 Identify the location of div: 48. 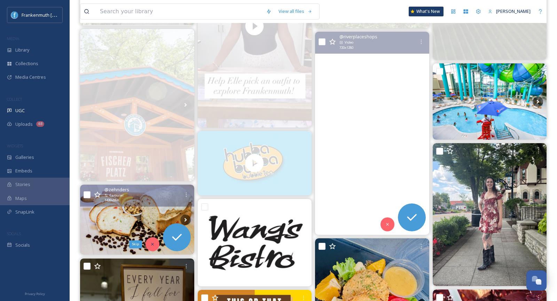
(40, 124).